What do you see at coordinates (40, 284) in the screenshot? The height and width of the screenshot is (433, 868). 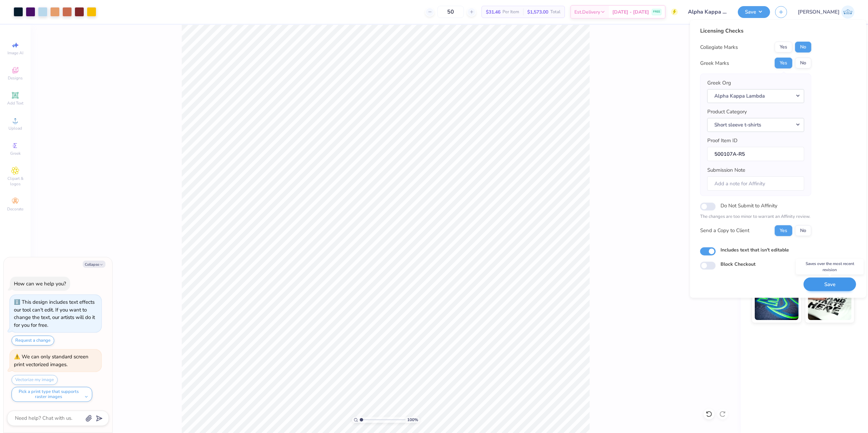 I see `div: How can we help you?` at bounding box center [40, 284].